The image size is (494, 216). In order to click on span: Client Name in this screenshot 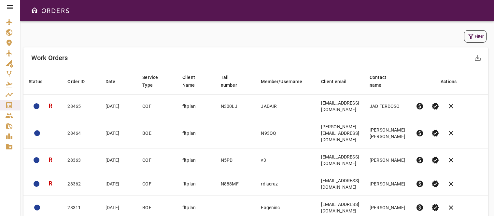, I will do `click(196, 81)`.